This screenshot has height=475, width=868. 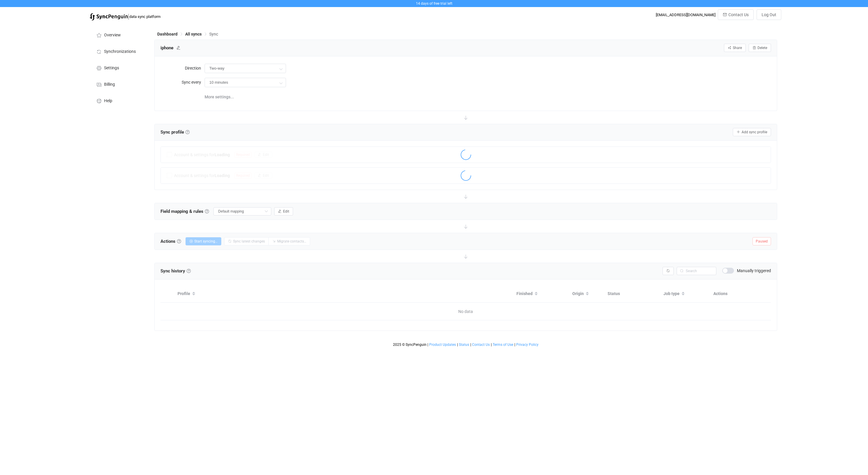 What do you see at coordinates (167, 34) in the screenshot?
I see `span: Dashboard` at bounding box center [167, 34].